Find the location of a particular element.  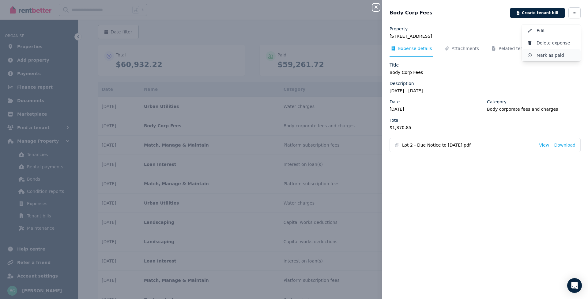

legend: $1,370.85 is located at coordinates (437, 127).